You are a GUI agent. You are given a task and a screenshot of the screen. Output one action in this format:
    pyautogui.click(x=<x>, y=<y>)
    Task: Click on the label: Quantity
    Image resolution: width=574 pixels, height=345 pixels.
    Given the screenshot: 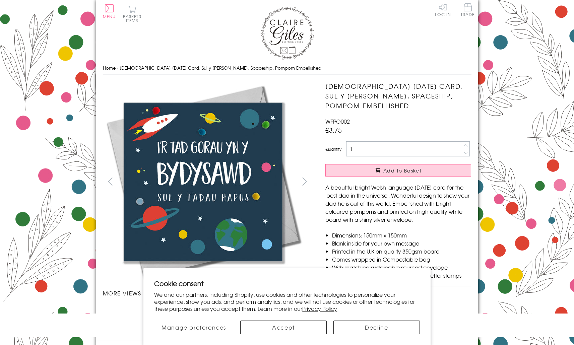 What is the action you would take?
    pyautogui.click(x=333, y=149)
    